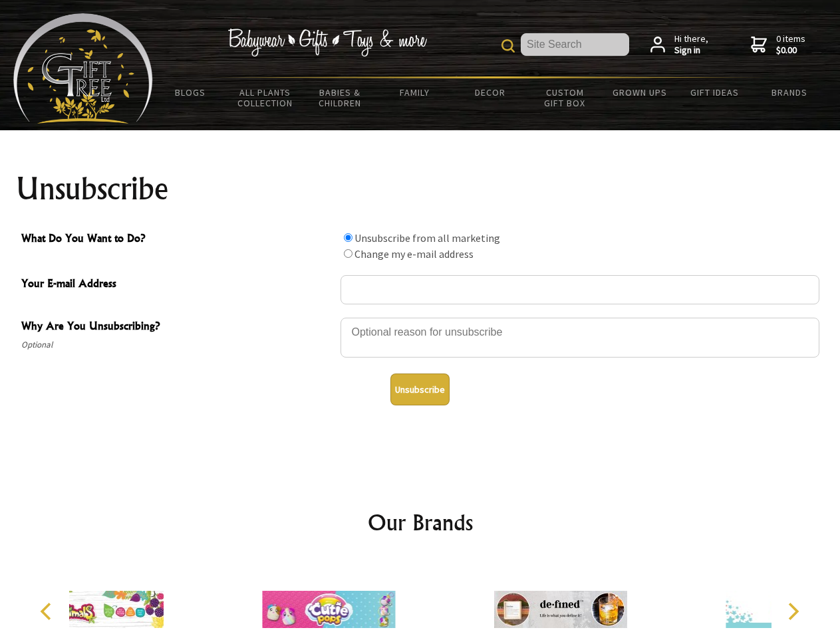 The width and height of the screenshot is (840, 638). I want to click on a: BLOGS, so click(190, 93).